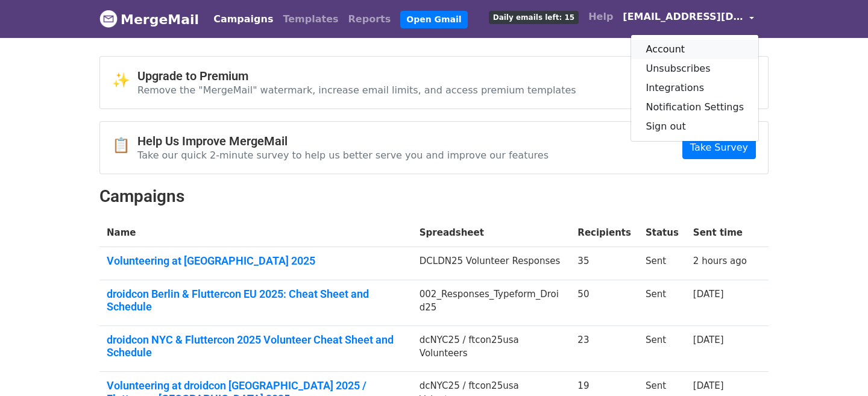  What do you see at coordinates (719, 147) in the screenshot?
I see `a: Take Survey` at bounding box center [719, 147].